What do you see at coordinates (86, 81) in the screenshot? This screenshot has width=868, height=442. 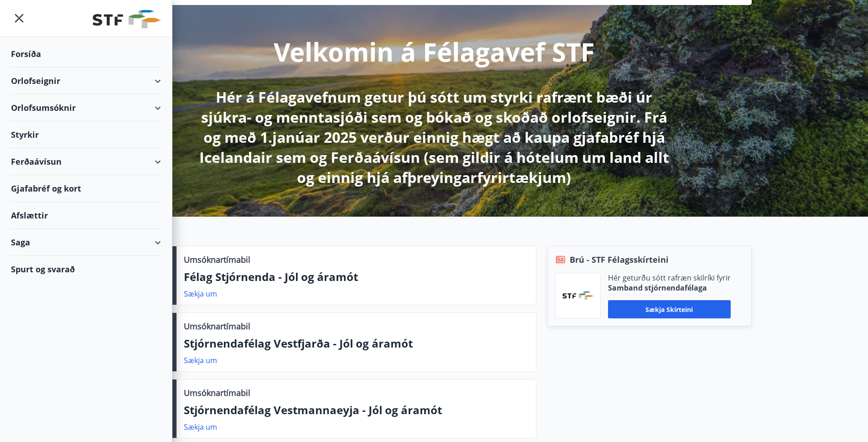 I see `div: Orlofseignir` at bounding box center [86, 81].